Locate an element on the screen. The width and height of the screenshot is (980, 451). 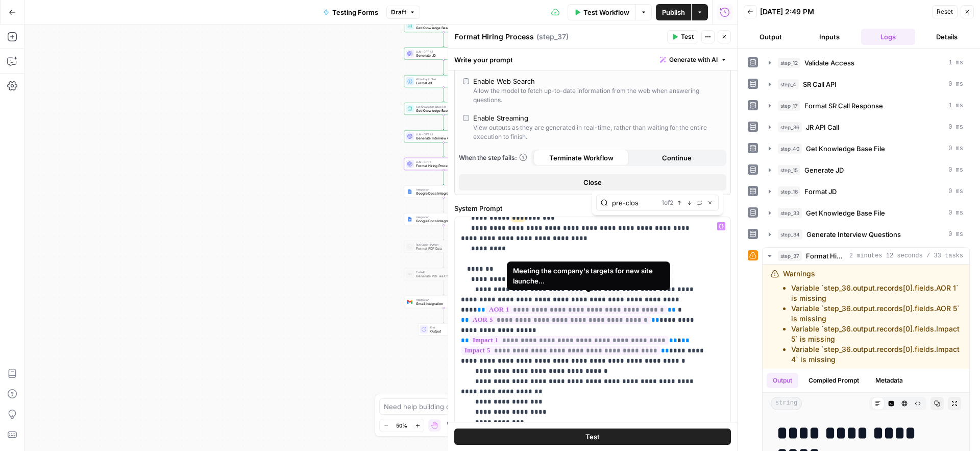
button: Close is located at coordinates (593, 182).